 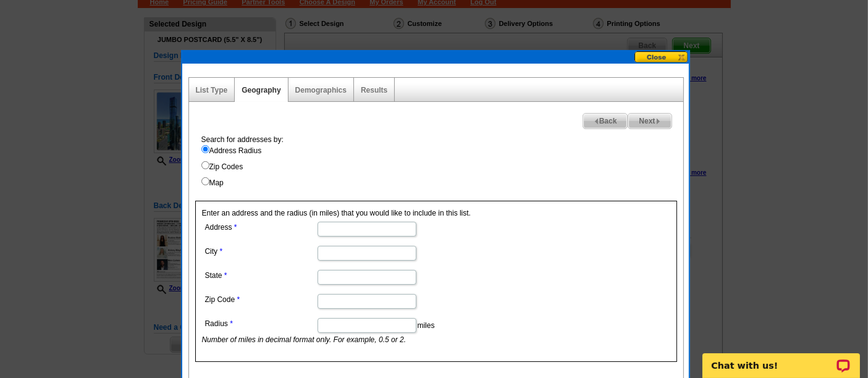 I want to click on div: Search for addresses by:, so click(x=440, y=161).